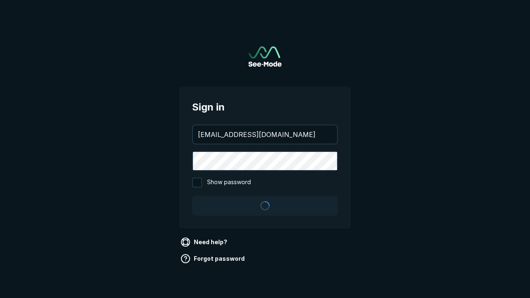 Image resolution: width=530 pixels, height=298 pixels. Describe the element at coordinates (265, 56) in the screenshot. I see `a: Go to sign in` at that location.